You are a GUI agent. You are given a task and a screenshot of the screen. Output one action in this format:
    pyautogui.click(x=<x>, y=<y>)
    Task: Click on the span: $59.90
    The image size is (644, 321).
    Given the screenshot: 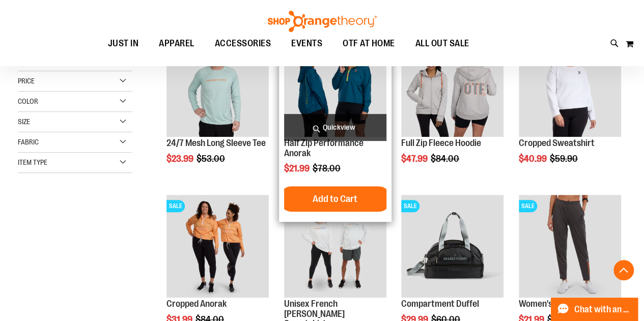 What is the action you would take?
    pyautogui.click(x=565, y=159)
    